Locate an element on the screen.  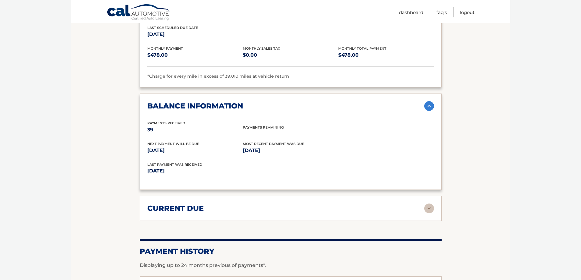
span: Monthly Sales Tax is located at coordinates (261, 48).